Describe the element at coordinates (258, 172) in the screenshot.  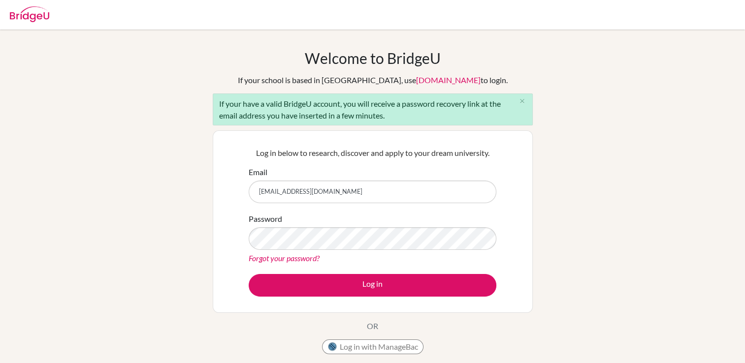
I see `label: Email` at that location.